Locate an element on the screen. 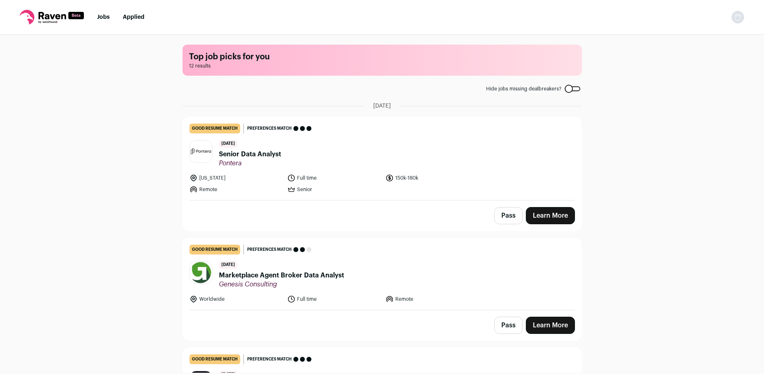  span: Pontera is located at coordinates (250, 163).